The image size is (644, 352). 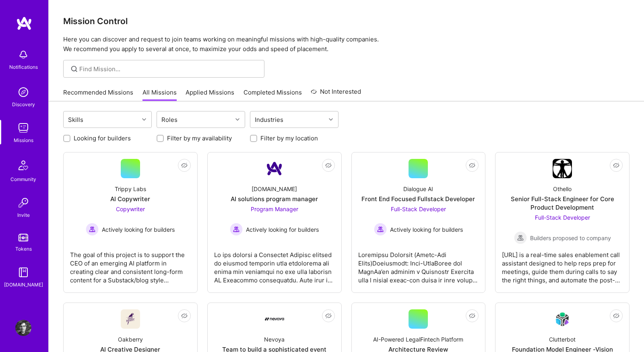 I want to click on input: Find Mission..., so click(x=169, y=69).